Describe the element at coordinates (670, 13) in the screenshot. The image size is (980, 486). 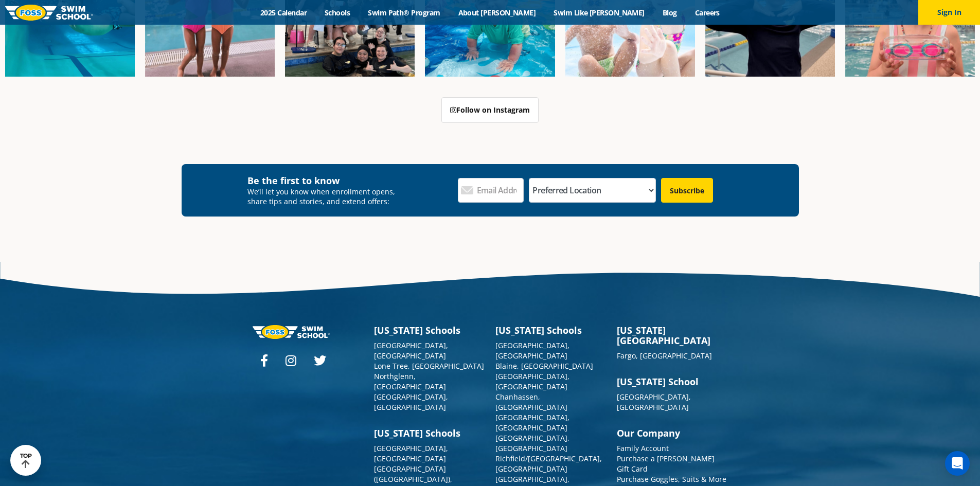
I see `a: Blog` at that location.